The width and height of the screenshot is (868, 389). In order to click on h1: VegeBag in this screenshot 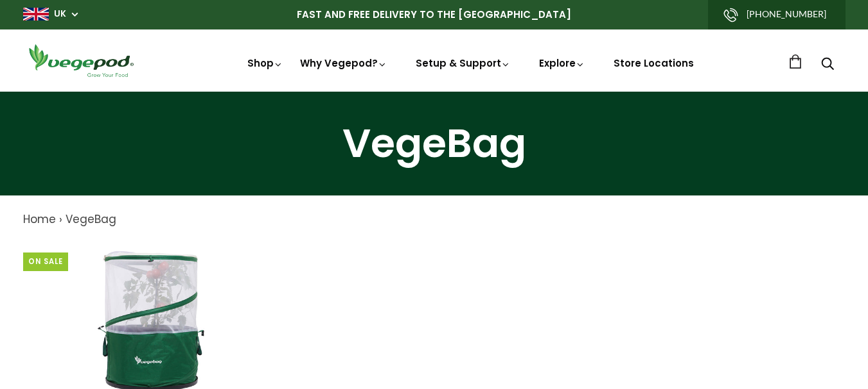, I will do `click(434, 143)`.